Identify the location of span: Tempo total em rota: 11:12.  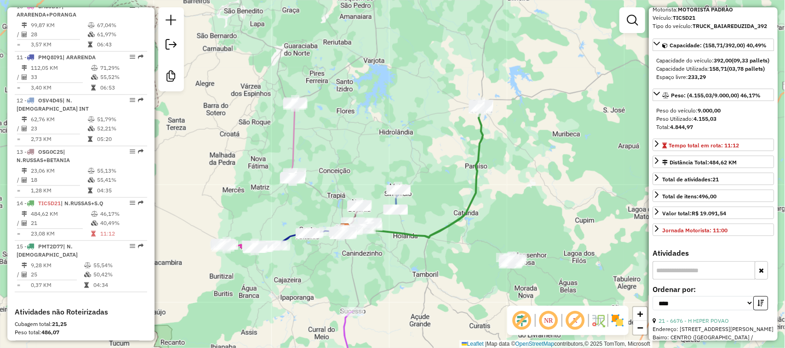
(703, 145).